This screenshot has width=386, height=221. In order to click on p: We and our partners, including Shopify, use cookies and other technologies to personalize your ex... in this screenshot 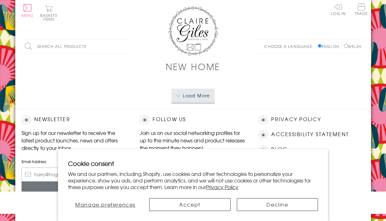, I will do `click(193, 180)`.